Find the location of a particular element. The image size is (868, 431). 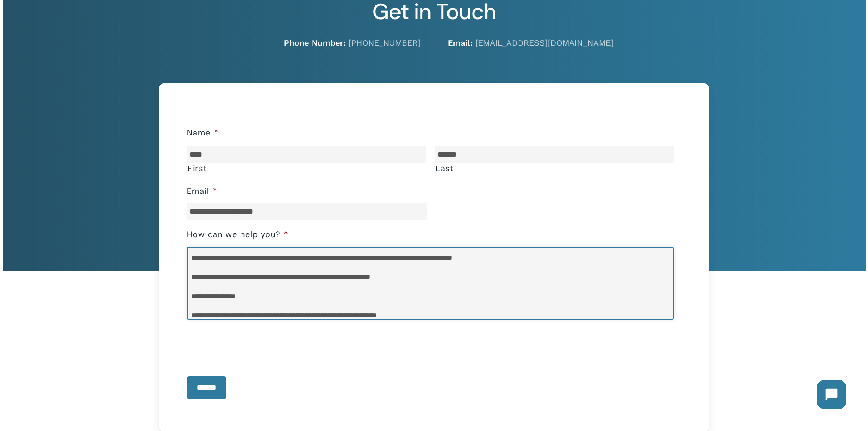

label: How can we help you? is located at coordinates (237, 234).